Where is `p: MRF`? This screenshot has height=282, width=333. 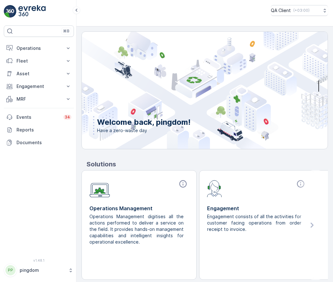 p: MRF is located at coordinates (39, 99).